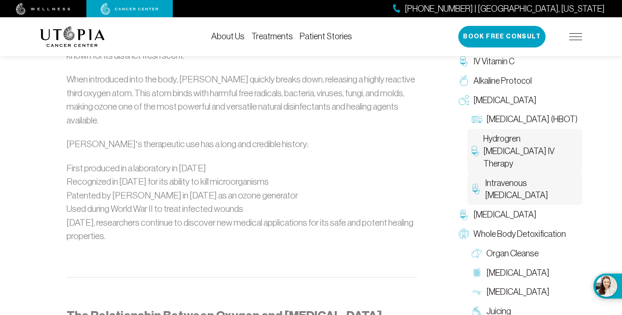 Image resolution: width=622 pixels, height=315 pixels. Describe the element at coordinates (272, 36) in the screenshot. I see `a: Treatments` at that location.